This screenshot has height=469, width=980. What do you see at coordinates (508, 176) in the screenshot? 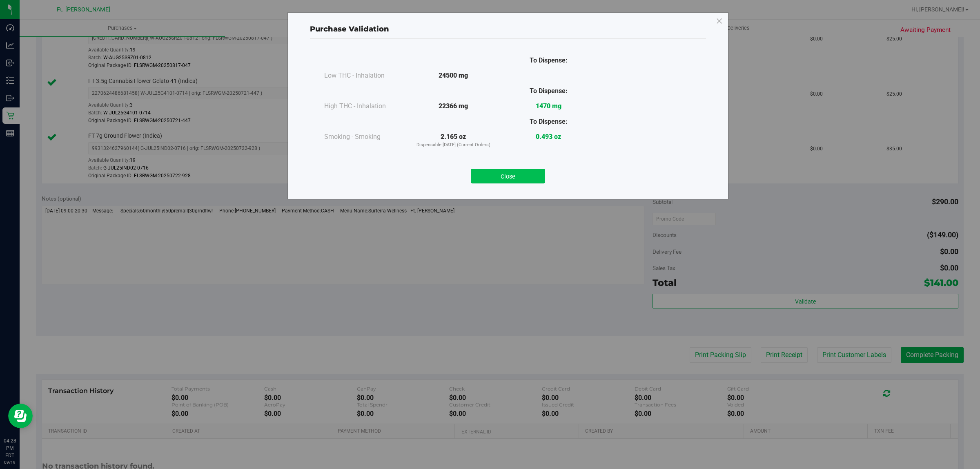
I see `button: Close` at bounding box center [508, 176].